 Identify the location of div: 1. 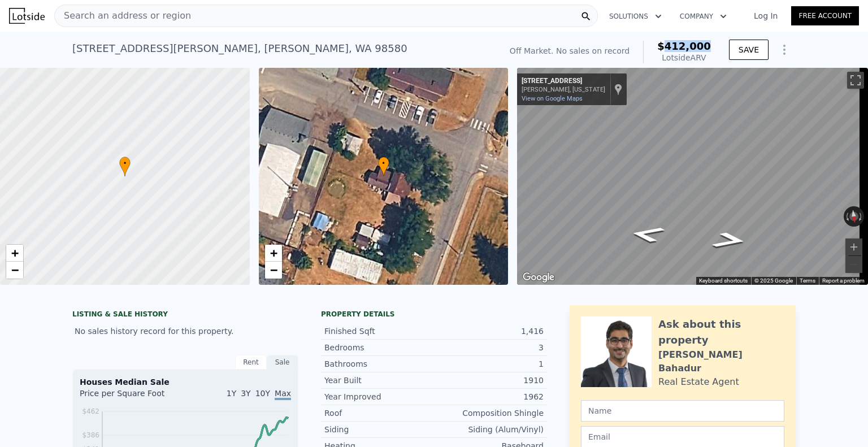
(489, 364).